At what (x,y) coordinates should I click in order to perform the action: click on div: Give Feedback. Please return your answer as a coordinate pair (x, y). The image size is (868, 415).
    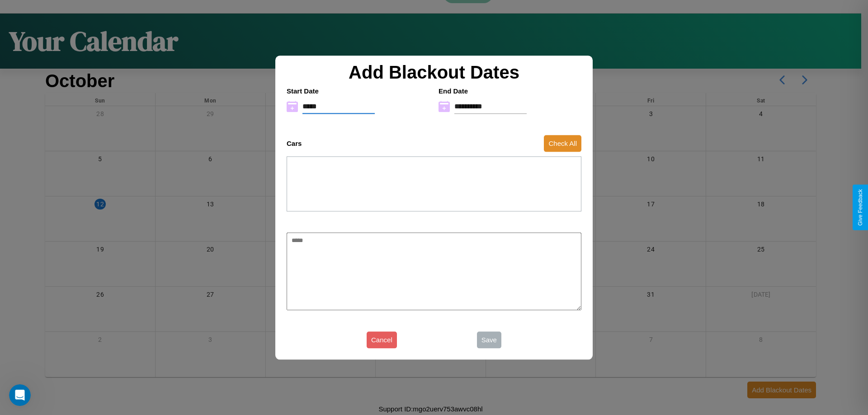
    Looking at the image, I should click on (860, 208).